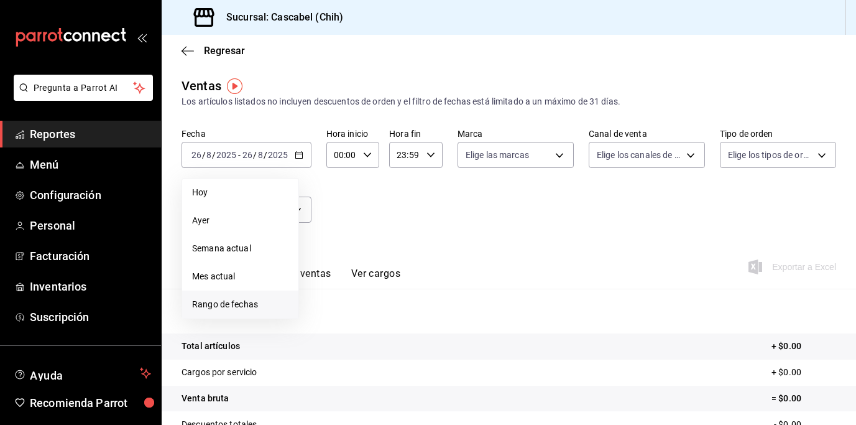 The image size is (856, 425). I want to click on label: Marca, so click(515, 134).